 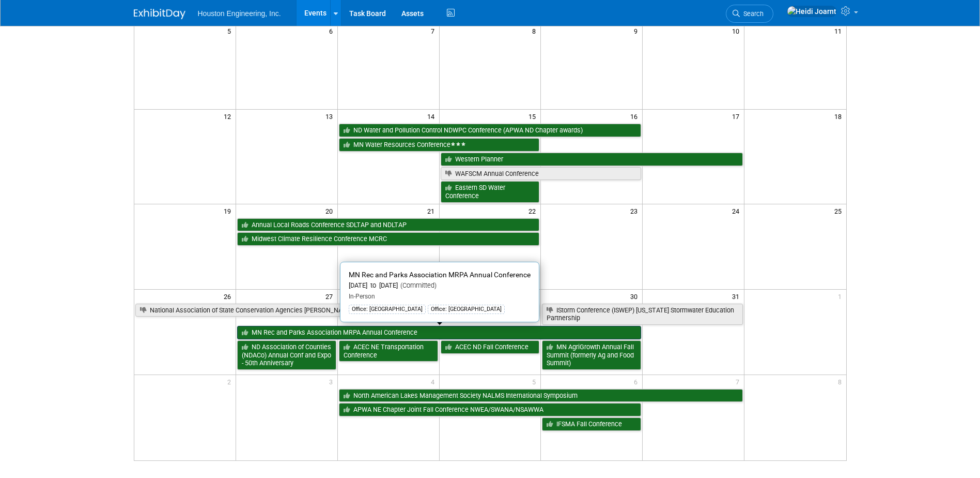 I want to click on span: 26, so click(x=229, y=296).